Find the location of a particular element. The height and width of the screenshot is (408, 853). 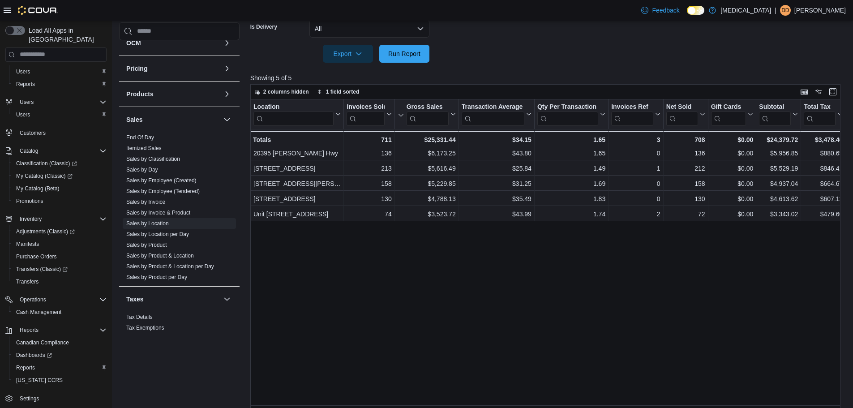

a: Itemized Sales is located at coordinates (144, 148).